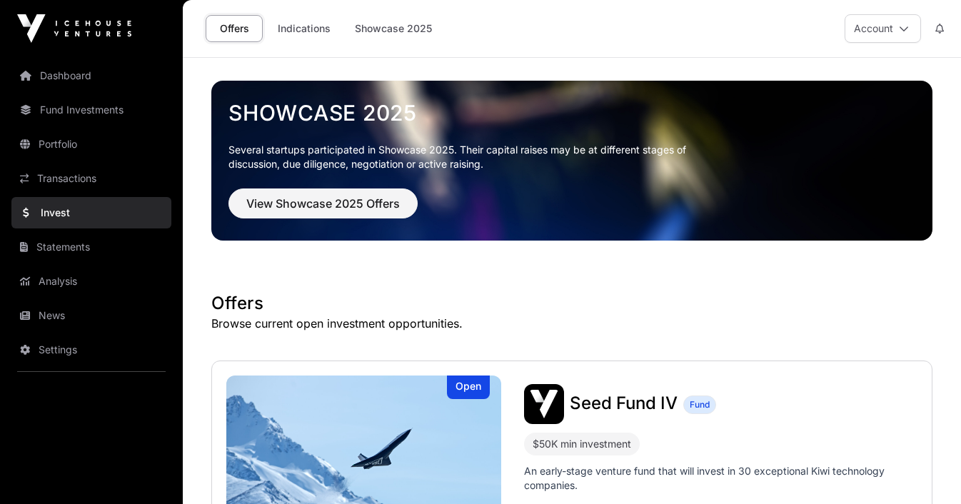 This screenshot has width=961, height=504. Describe the element at coordinates (91, 144) in the screenshot. I see `a: Portfolio` at that location.